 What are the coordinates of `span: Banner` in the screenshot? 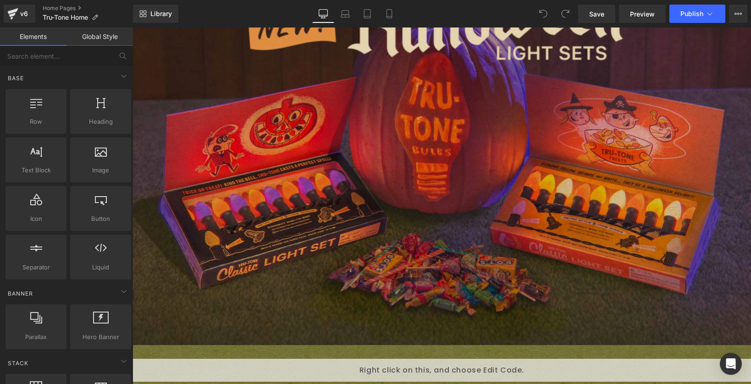 It's located at (20, 293).